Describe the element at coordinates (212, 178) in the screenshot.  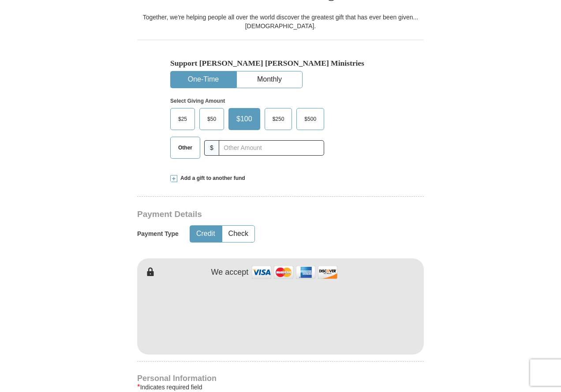
I see `span: Add a gift to another fund` at that location.